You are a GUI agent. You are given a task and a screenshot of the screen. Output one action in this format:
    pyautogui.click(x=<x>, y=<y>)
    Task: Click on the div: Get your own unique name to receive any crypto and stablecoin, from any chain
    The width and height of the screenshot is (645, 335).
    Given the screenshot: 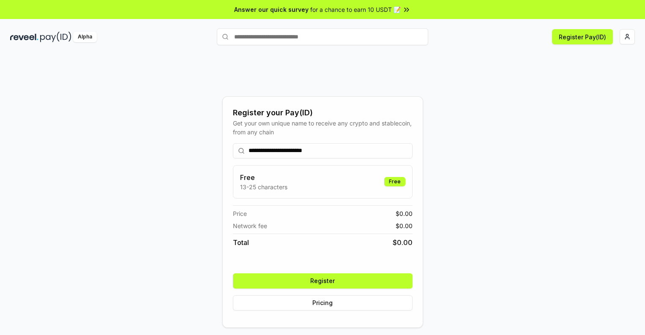 What is the action you would take?
    pyautogui.click(x=323, y=128)
    